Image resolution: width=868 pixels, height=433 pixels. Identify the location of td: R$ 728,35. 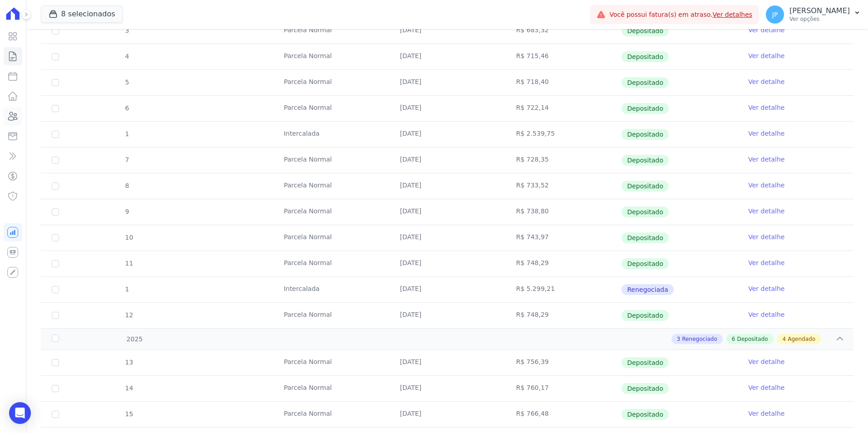
(563, 160).